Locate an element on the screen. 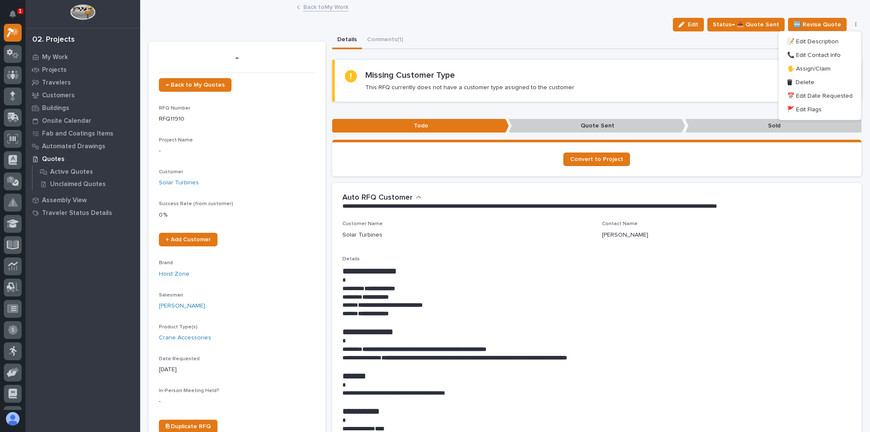 This screenshot has height=432, width=870. button: Auto RFQ Customer is located at coordinates (382, 198).